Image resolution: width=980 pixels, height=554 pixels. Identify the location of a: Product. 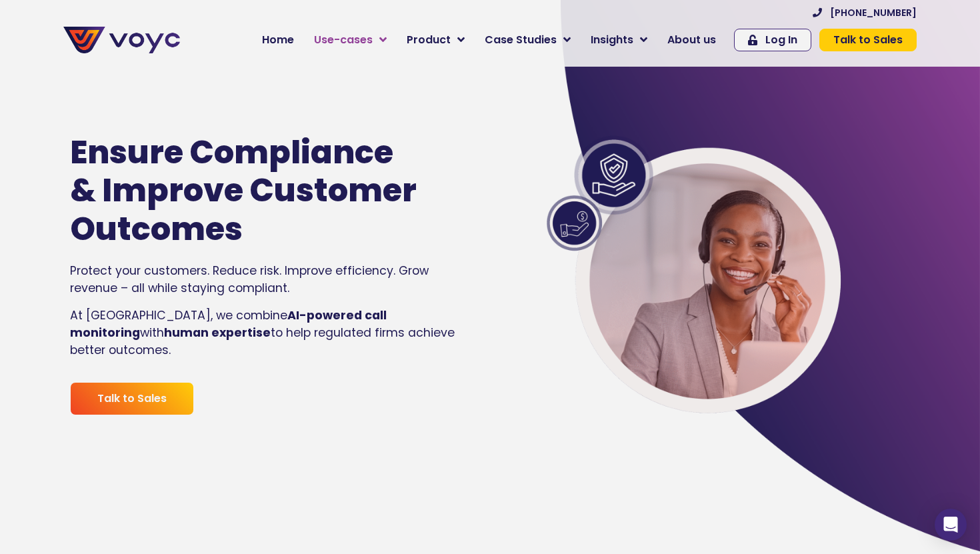
(436, 40).